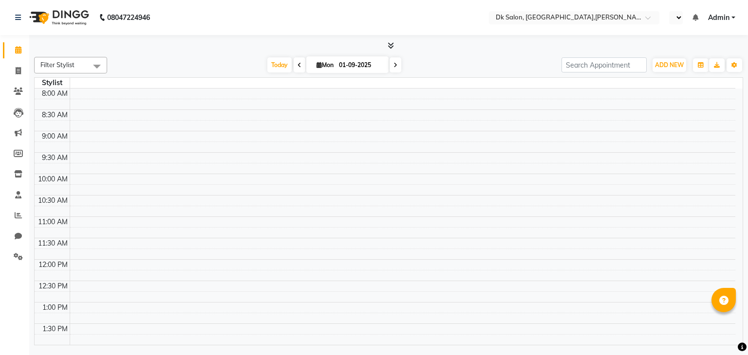  I want to click on span: Admin, so click(719, 18).